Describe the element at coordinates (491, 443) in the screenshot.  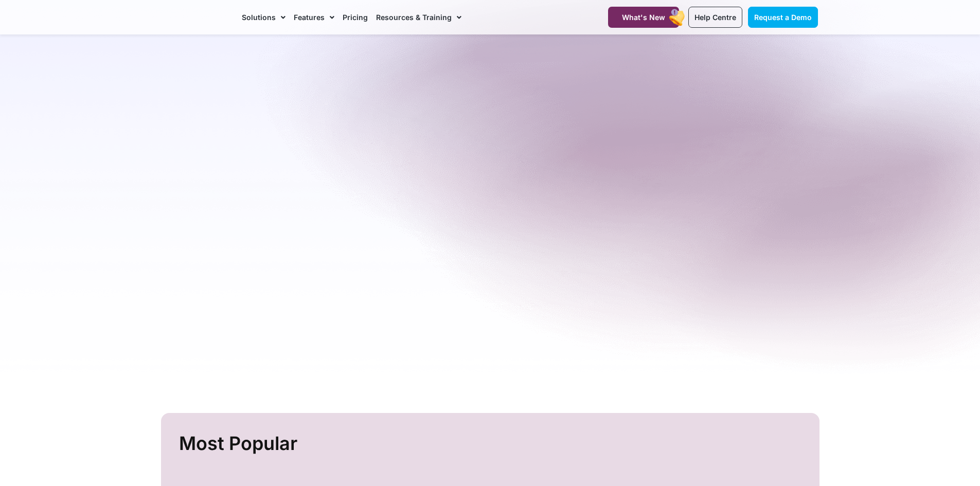
I see `h2: Most Popular` at that location.